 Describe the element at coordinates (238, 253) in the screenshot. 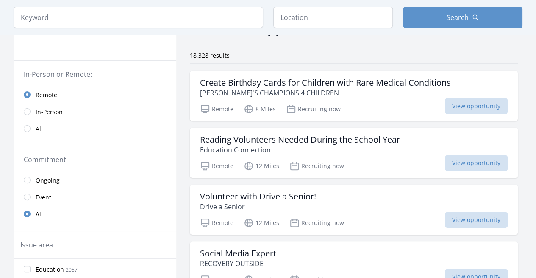

I see `h3: Social Media Expert` at that location.